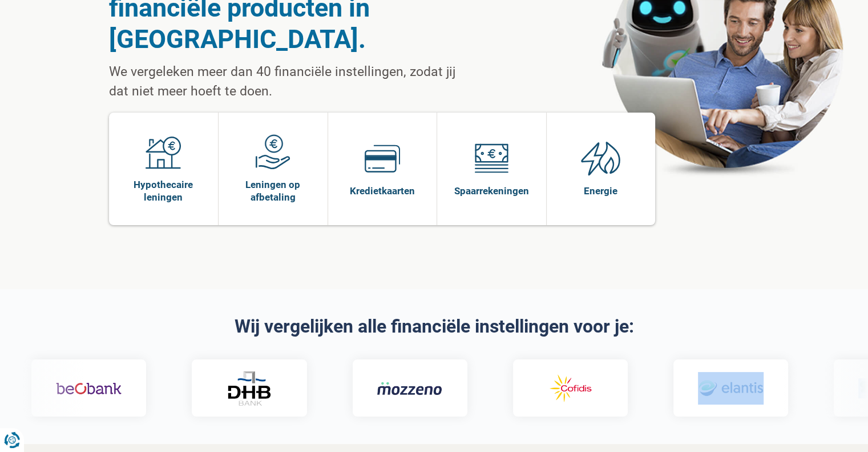 This screenshot has height=452, width=868. Describe the element at coordinates (730, 389) in the screenshot. I see `img: Elantis` at that location.